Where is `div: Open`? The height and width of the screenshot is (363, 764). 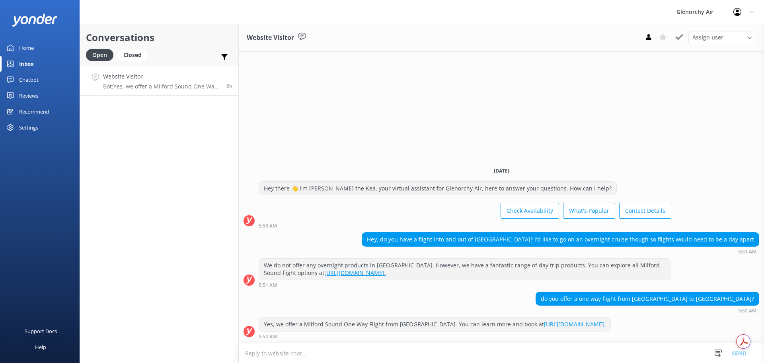
div: Open is located at coordinates (100, 55).